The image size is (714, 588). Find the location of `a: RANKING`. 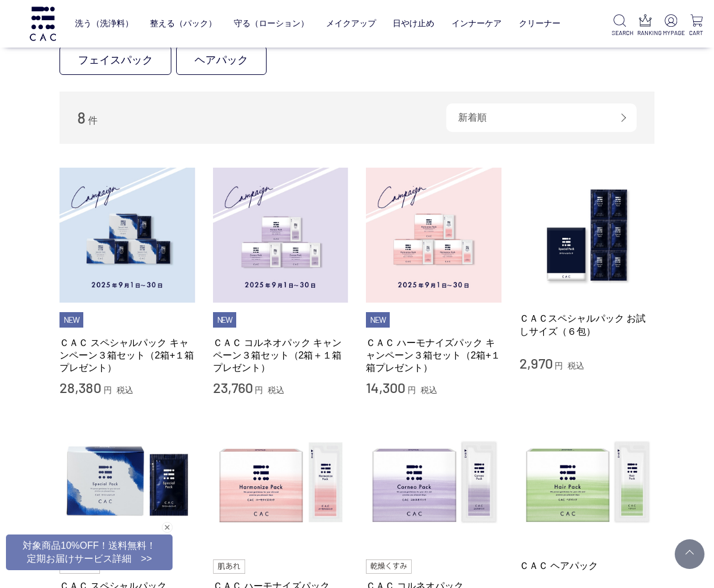

a: RANKING is located at coordinates (645, 26).